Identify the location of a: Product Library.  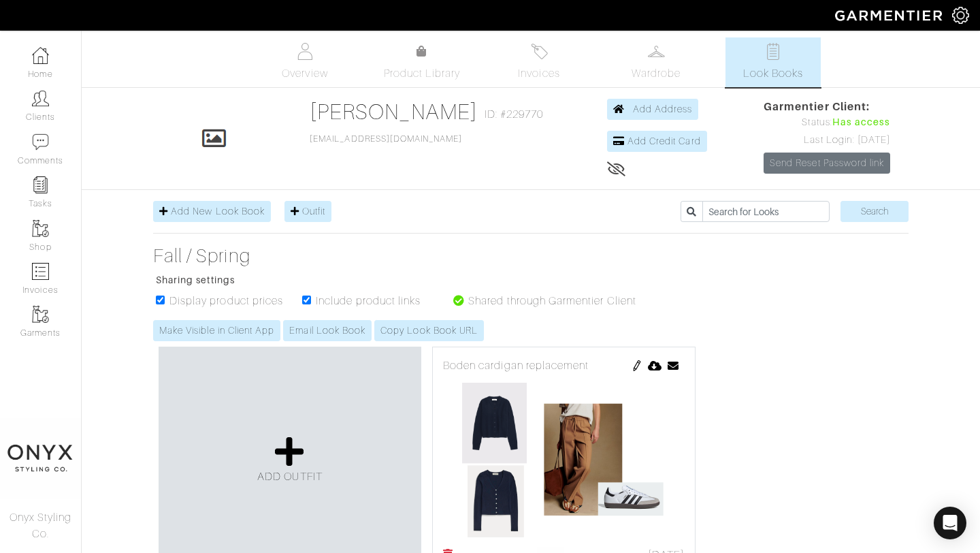
(422, 62).